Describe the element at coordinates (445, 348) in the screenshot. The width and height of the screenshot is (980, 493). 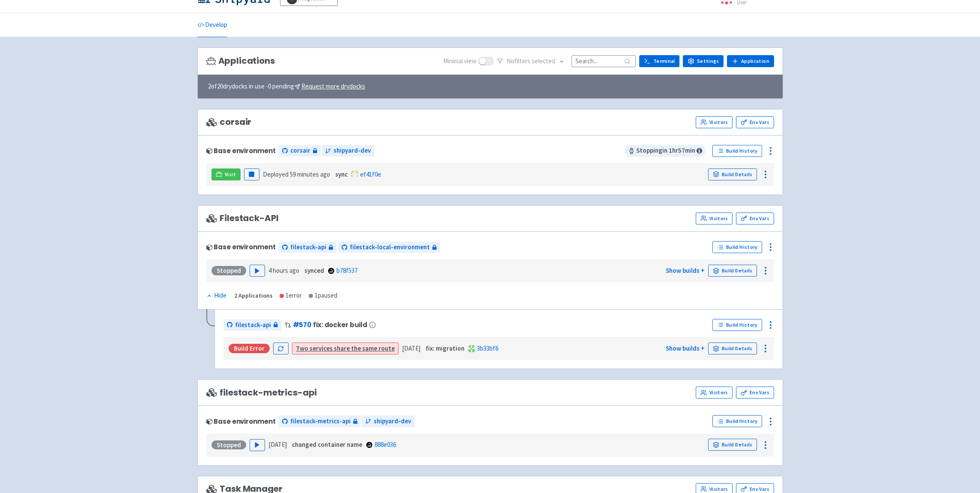
I see `strong: fix: migration` at that location.